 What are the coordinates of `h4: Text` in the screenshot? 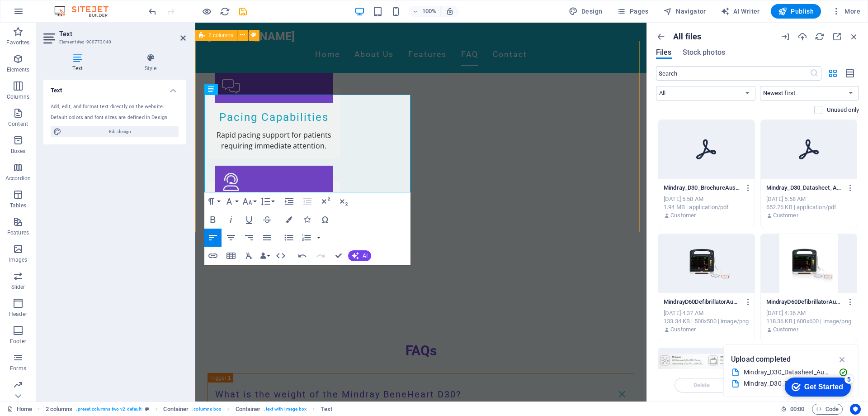 It's located at (114, 88).